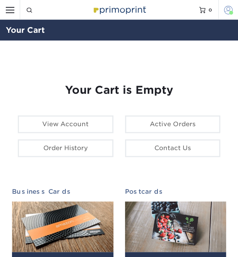 This screenshot has width=238, height=257. What do you see at coordinates (172, 124) in the screenshot?
I see `a: Active Orders` at bounding box center [172, 124].